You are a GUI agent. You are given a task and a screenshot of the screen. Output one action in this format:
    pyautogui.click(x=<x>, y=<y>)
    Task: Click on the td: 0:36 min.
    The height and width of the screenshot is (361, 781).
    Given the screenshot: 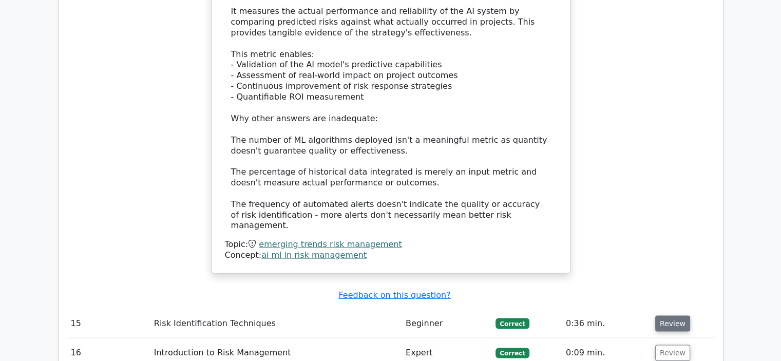 What is the action you would take?
    pyautogui.click(x=607, y=323)
    